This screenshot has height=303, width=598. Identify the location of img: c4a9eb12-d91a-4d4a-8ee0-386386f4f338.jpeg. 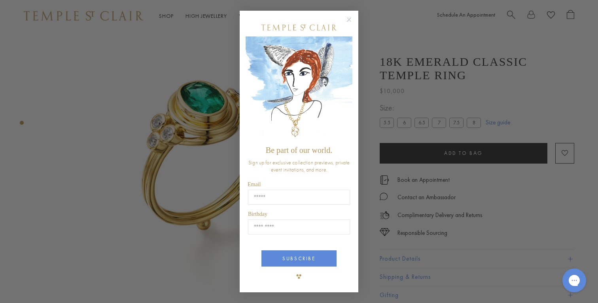
(299, 89).